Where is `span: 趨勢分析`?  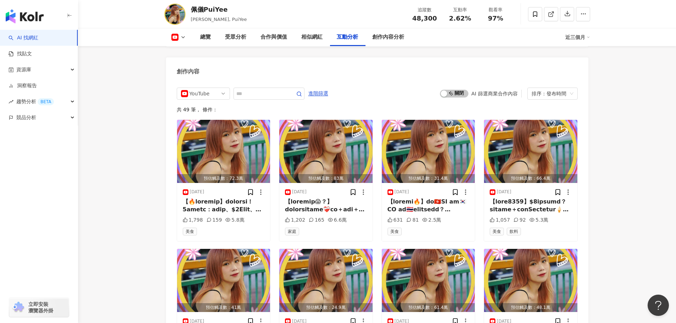 span: 趨勢分析 is located at coordinates (35, 102).